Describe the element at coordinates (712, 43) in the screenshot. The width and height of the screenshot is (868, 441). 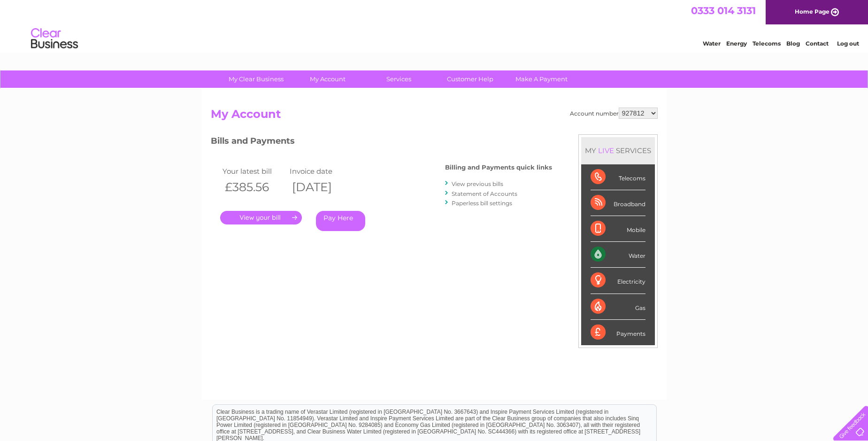
I see `a: Water` at that location.